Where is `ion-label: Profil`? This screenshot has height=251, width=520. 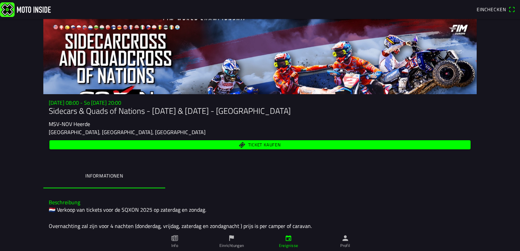
ion-label: Profil is located at coordinates (345, 245).